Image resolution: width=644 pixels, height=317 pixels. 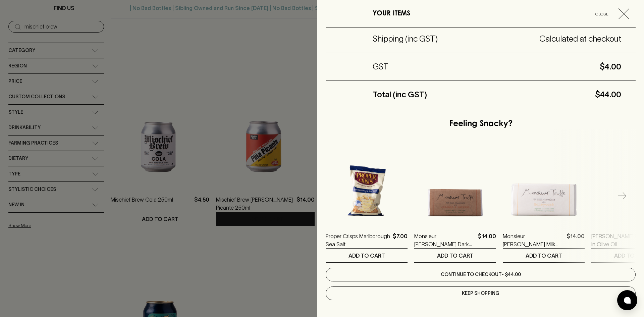 I want to click on img: Proper Crisps Marlborough Sea Salt, so click(x=367, y=185).